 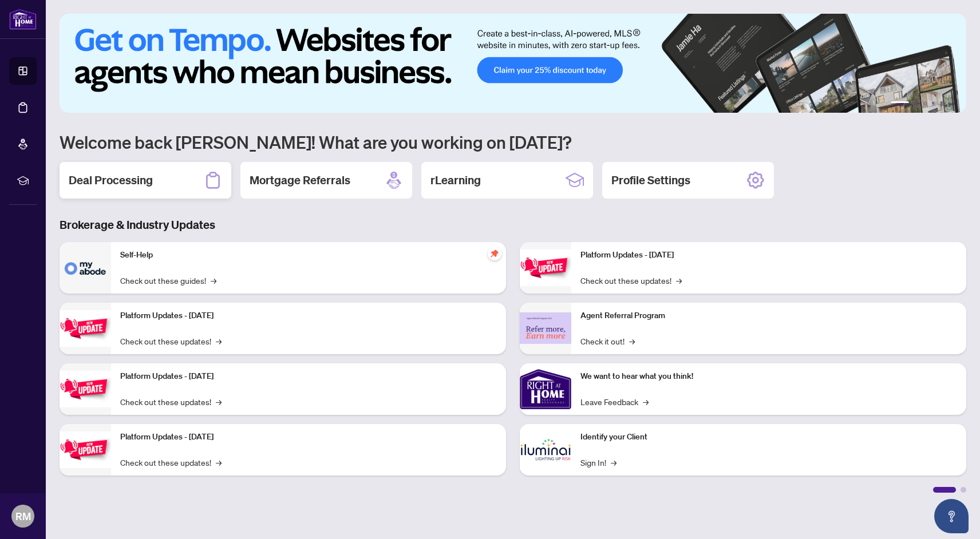 What do you see at coordinates (607, 341) in the screenshot?
I see `a: Check it out!→` at bounding box center [607, 341].